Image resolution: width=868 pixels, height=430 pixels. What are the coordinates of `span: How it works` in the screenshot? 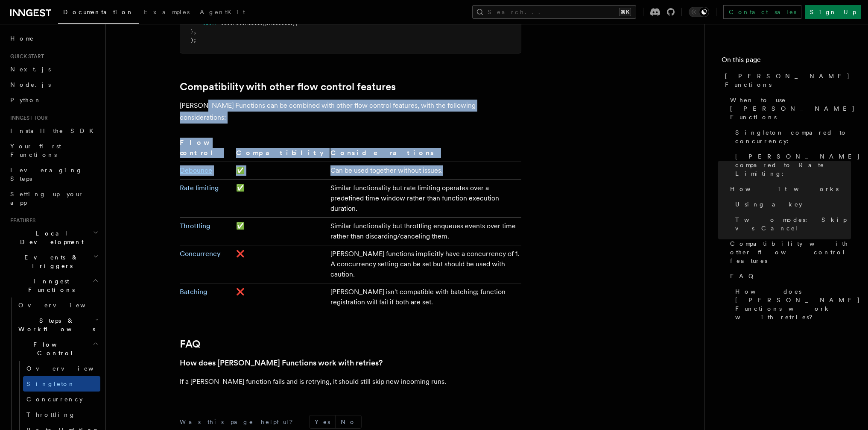 It's located at (785, 189).